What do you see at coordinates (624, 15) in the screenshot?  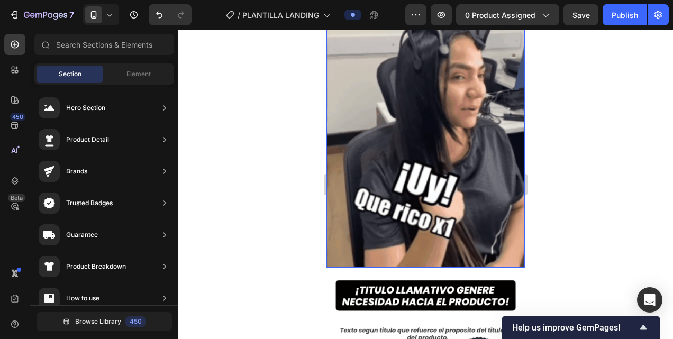 I see `div: Publish` at bounding box center [624, 15].